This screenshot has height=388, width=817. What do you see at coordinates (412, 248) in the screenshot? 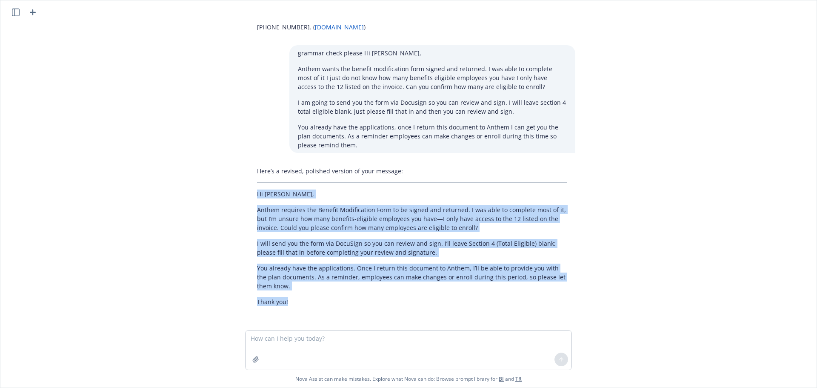
I see `p: I will send you the form via DocuSign so you can review and sign. I’ll leave Section 4 (Total Eli...` at bounding box center [412, 248].